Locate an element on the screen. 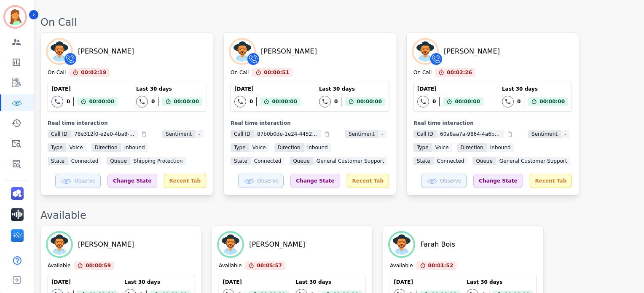  span: 00:00:59 is located at coordinates (98, 265).